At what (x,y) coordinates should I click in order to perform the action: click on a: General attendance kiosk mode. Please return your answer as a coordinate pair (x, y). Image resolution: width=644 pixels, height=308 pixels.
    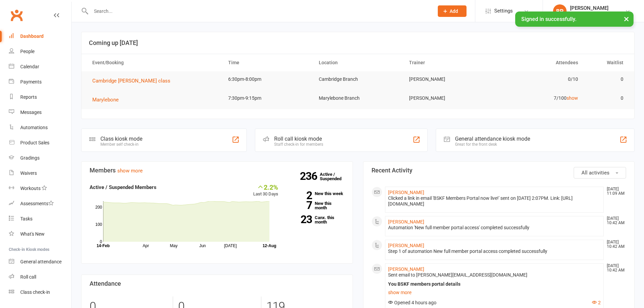
    Looking at the image, I should click on (40, 262).